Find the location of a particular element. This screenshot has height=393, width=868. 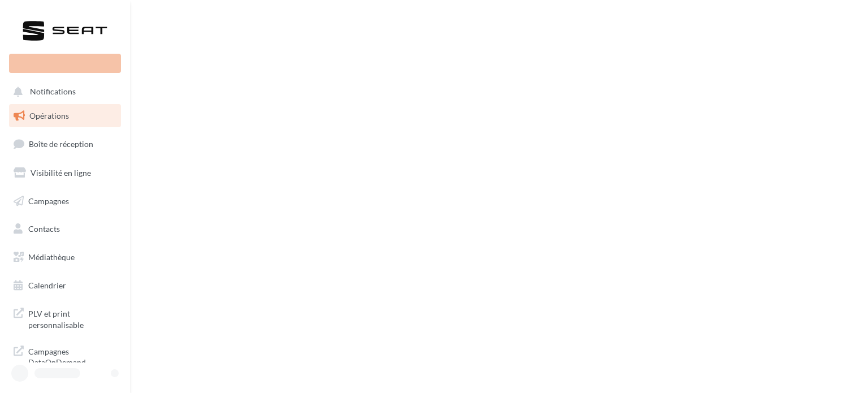

a: Campagnes DataOnDemand is located at coordinates (65, 355).